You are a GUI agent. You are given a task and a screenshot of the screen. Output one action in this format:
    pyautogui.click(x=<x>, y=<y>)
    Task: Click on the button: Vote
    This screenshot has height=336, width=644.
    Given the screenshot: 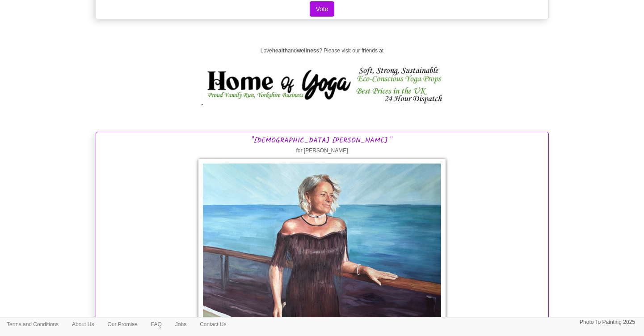 What is the action you would take?
    pyautogui.click(x=322, y=9)
    